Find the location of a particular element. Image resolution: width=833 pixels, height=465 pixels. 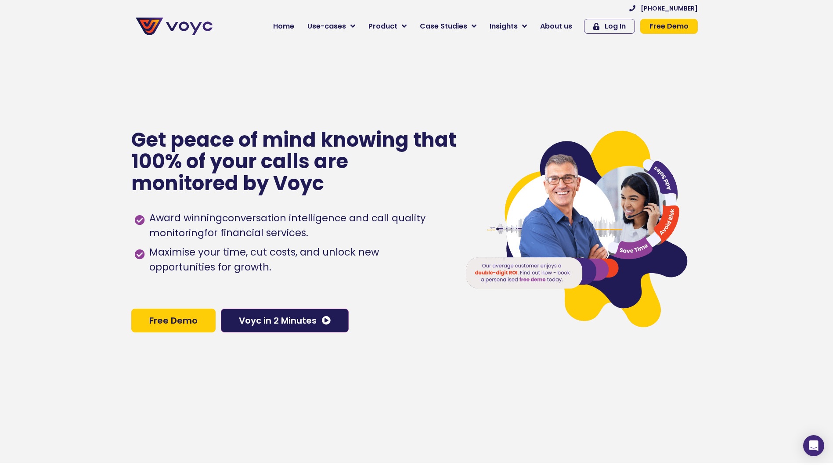

span: Use-cases is located at coordinates (327, 26).